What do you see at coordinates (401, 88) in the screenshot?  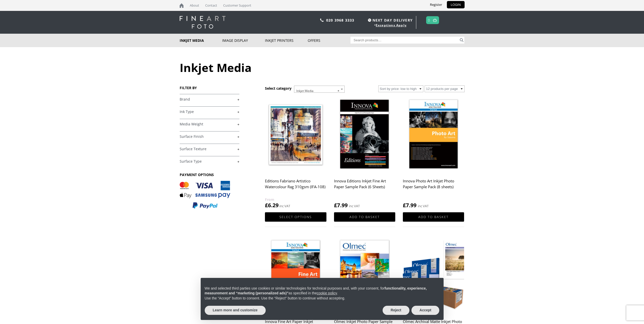 I see `select: Shop order` at bounding box center [401, 88].